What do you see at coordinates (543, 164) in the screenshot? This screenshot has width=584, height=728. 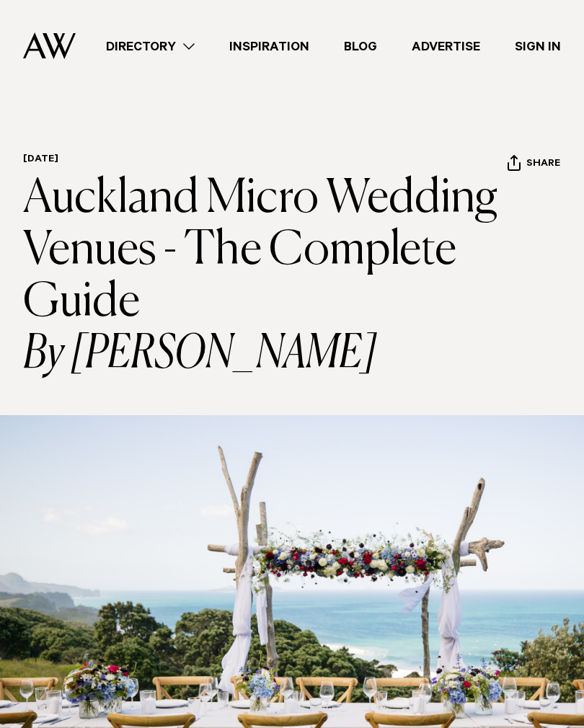 I see `span: Share` at bounding box center [543, 164].